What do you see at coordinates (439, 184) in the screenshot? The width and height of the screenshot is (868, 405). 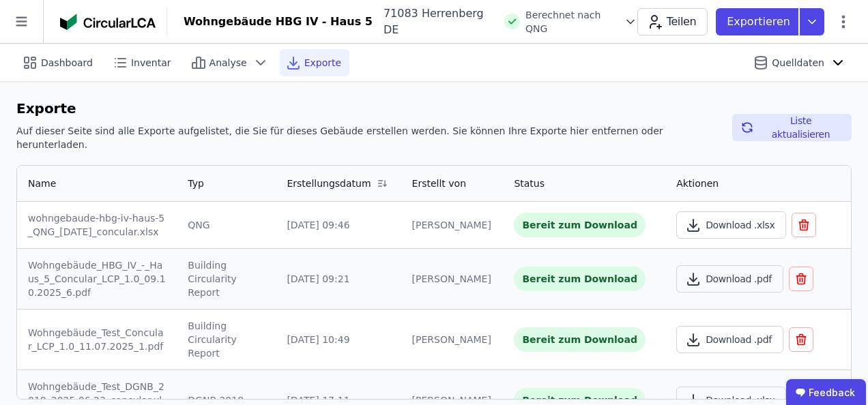 I see `div: Erstellt von` at bounding box center [439, 184].